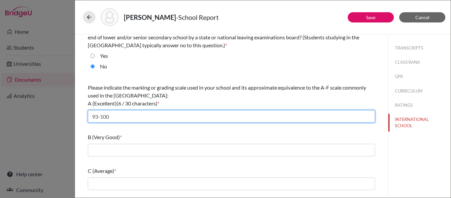 This screenshot has width=451, height=198. Describe the element at coordinates (137, 103) in the screenshot. I see `span: (6 / 30 characters)` at that location.